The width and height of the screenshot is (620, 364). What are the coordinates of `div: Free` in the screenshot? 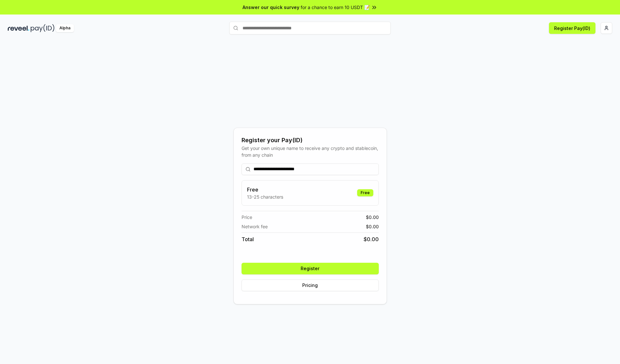 It's located at (365, 193).